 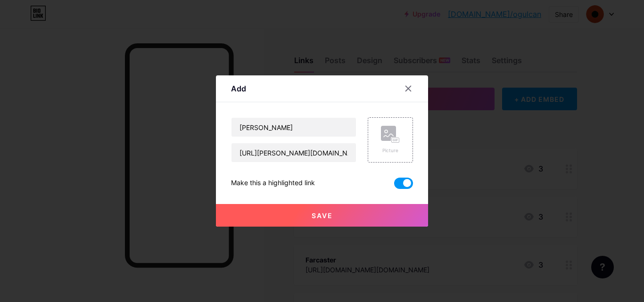 What do you see at coordinates (273, 184) in the screenshot?
I see `div: Make this a highlighted link` at bounding box center [273, 184].